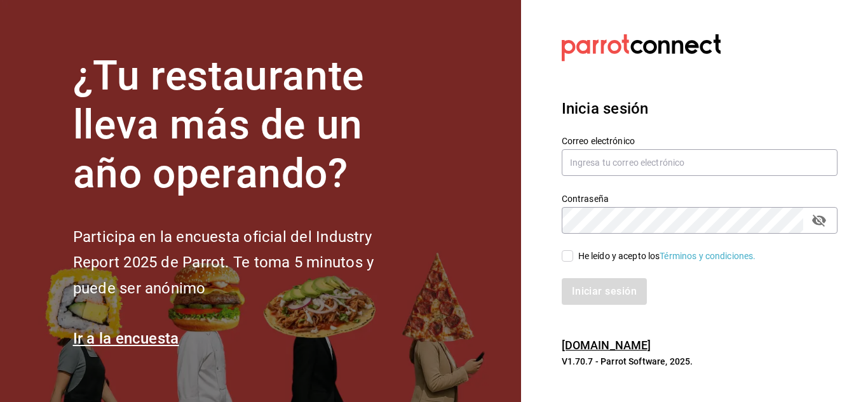 This screenshot has height=402, width=868. Describe the element at coordinates (667, 256) in the screenshot. I see `div: He leído y acepto los` at that location.